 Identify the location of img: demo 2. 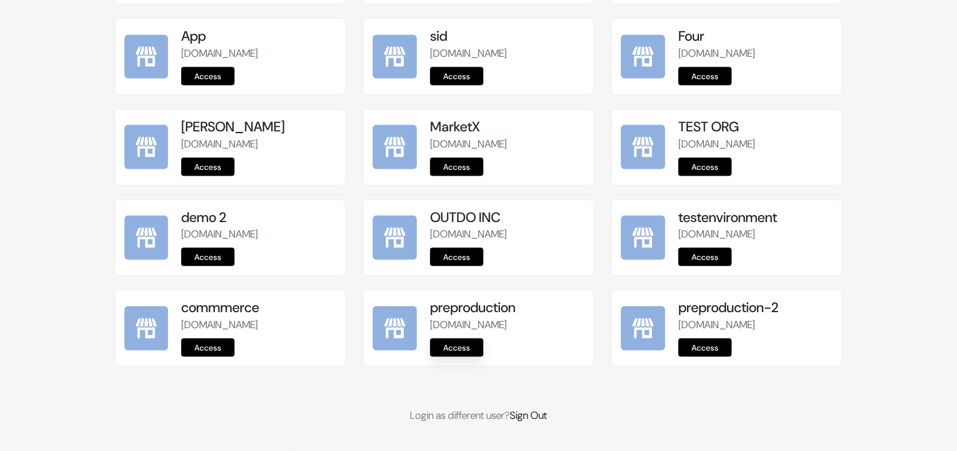
(146, 237).